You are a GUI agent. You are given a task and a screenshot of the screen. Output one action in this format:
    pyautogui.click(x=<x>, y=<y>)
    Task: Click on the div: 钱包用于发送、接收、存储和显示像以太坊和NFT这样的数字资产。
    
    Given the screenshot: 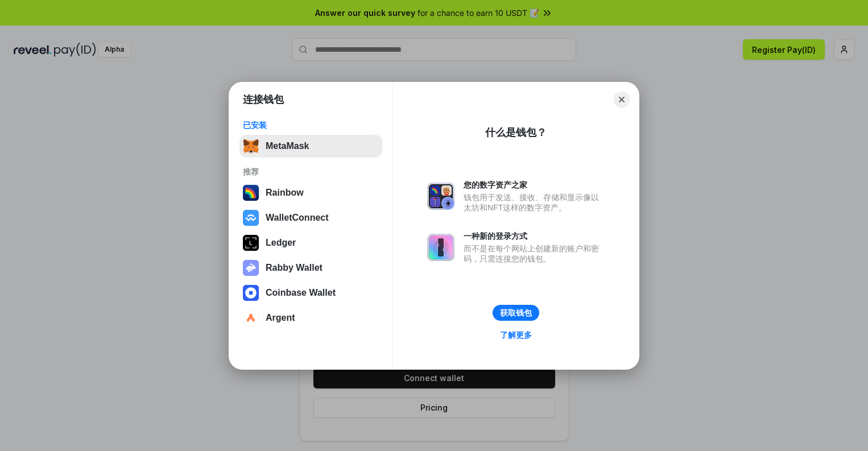 What is the action you would take?
    pyautogui.click(x=534, y=202)
    